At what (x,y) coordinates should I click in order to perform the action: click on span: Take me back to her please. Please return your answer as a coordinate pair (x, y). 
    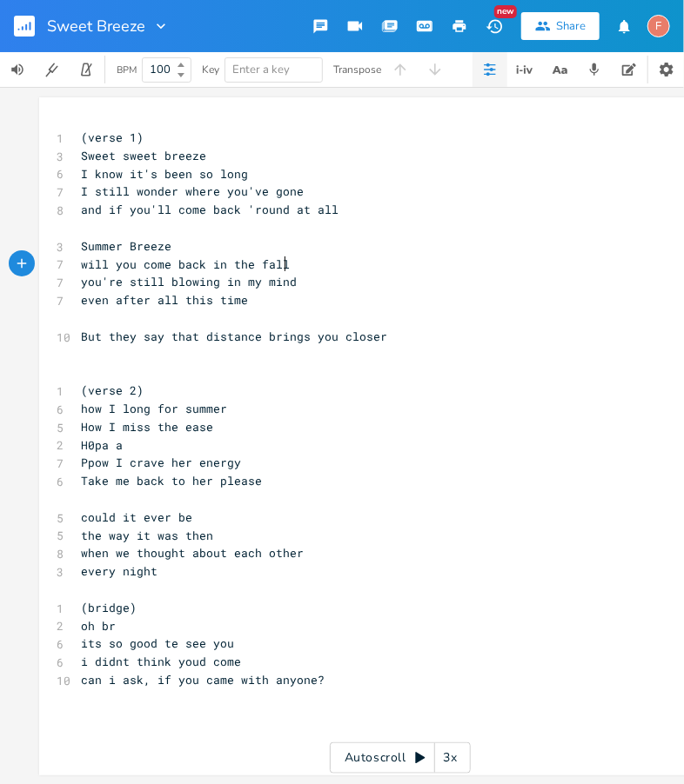
    Looking at the image, I should click on (171, 481).